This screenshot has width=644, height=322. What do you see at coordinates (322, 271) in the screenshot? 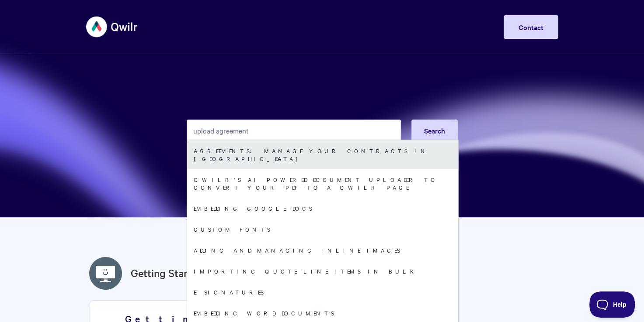
I see `a: Importing quote line items in bulk` at bounding box center [322, 271].